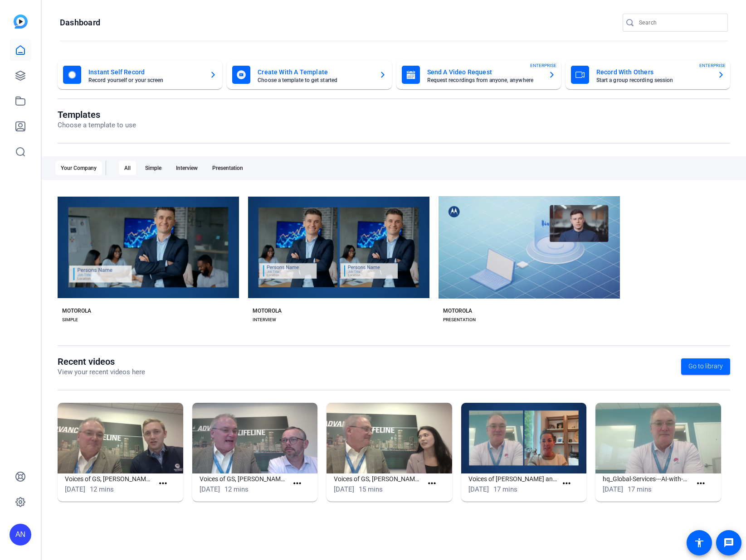  I want to click on span: 15 mins, so click(370, 489).